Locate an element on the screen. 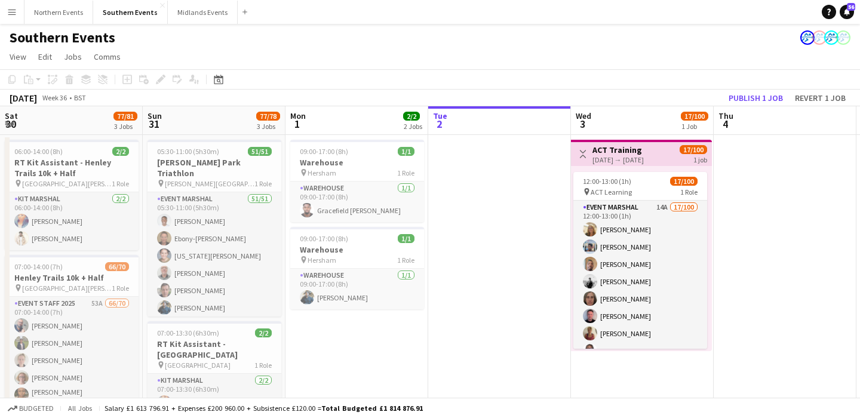 Image resolution: width=860 pixels, height=418 pixels. span: Week 36 is located at coordinates (54, 97).